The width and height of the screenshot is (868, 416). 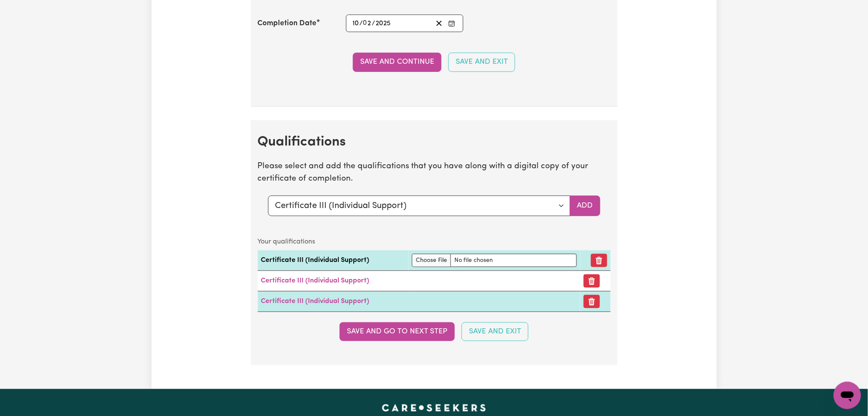 I want to click on td: Certificate III (Individual Support), so click(x=333, y=261).